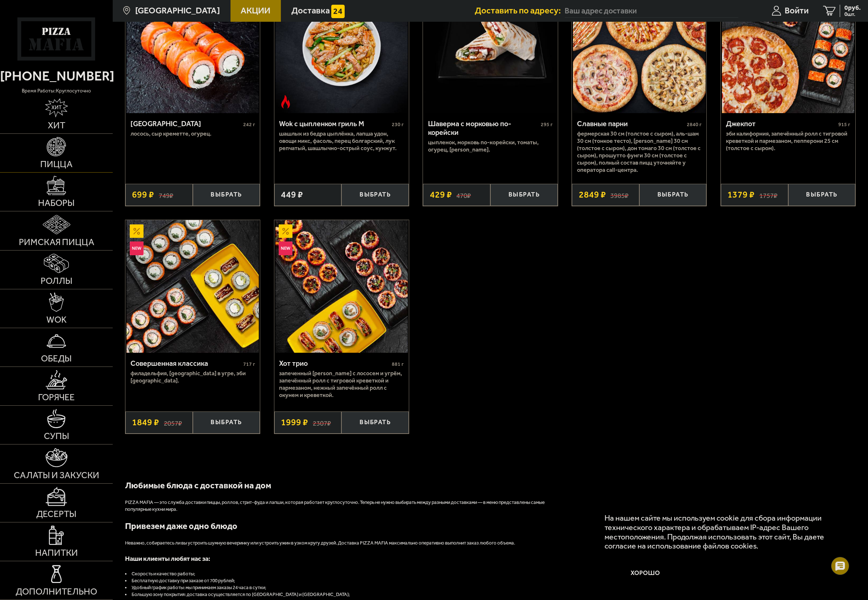 This screenshot has height=600, width=868. I want to click on div: Славные парни, so click(631, 124).